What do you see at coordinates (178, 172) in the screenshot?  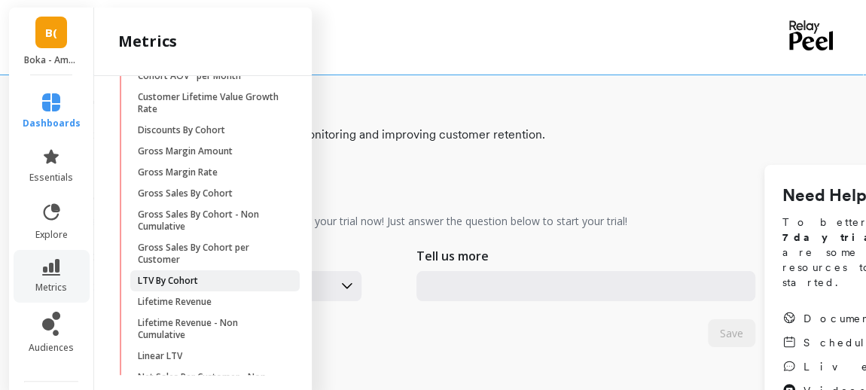 I see `p: Gross Margin Rate` at bounding box center [178, 172].